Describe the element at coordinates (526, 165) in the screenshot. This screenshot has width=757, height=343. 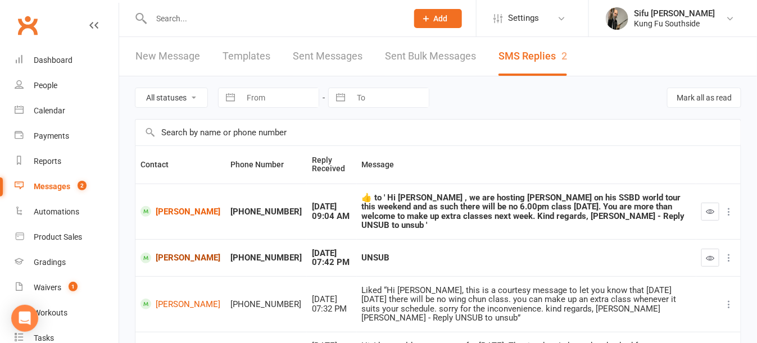
I see `th: Message` at that location.